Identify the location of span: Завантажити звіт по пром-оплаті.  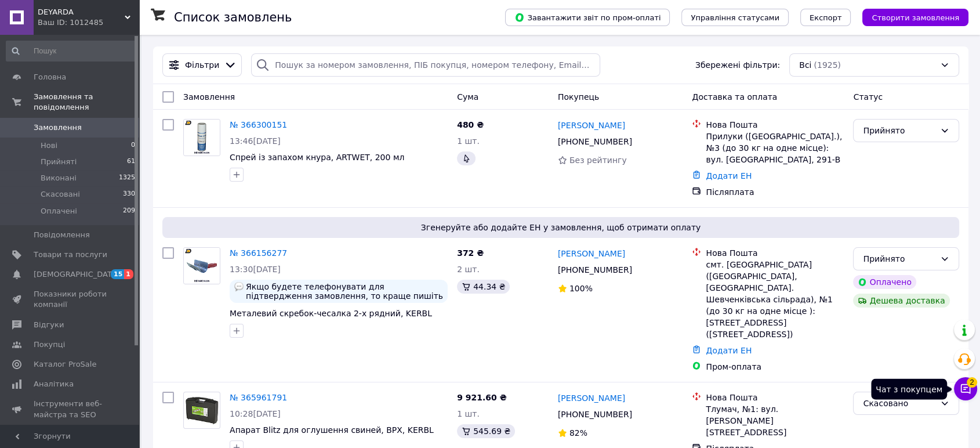
(588, 17).